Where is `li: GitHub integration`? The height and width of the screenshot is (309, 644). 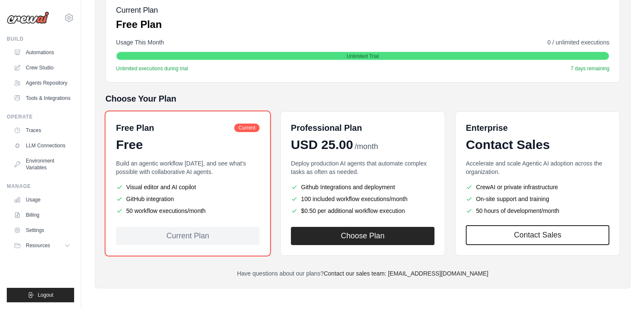 li: GitHub integration is located at coordinates (188, 199).